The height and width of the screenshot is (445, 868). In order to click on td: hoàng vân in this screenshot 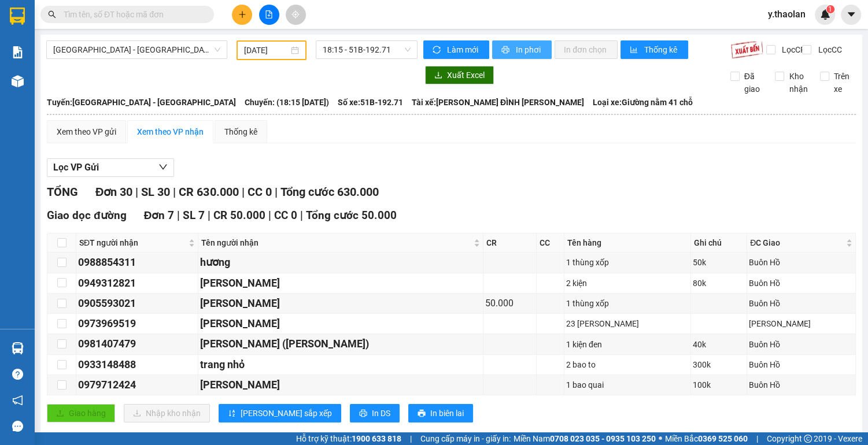, I will do `click(340, 323)`.